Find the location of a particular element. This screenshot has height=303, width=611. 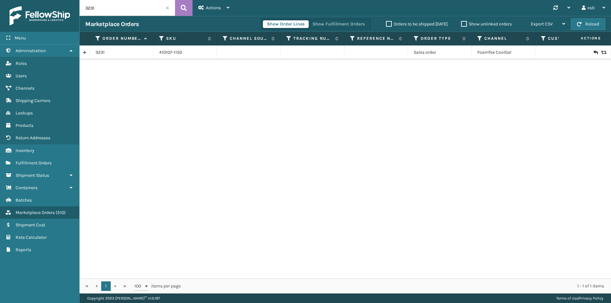

a: 1 is located at coordinates (106, 287).